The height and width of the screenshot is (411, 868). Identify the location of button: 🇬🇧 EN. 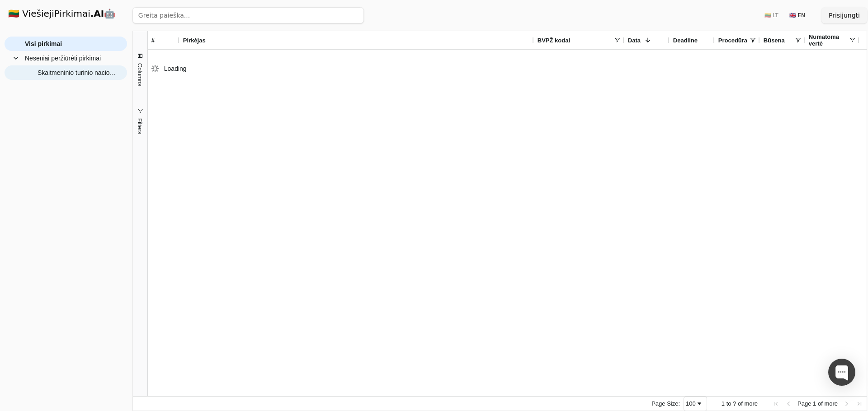
(797, 15).